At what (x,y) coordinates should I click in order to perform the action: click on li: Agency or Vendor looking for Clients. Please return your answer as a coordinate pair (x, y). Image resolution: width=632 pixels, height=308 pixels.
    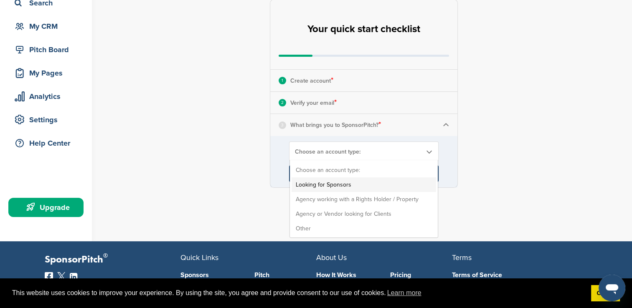
    Looking at the image, I should click on (364, 214).